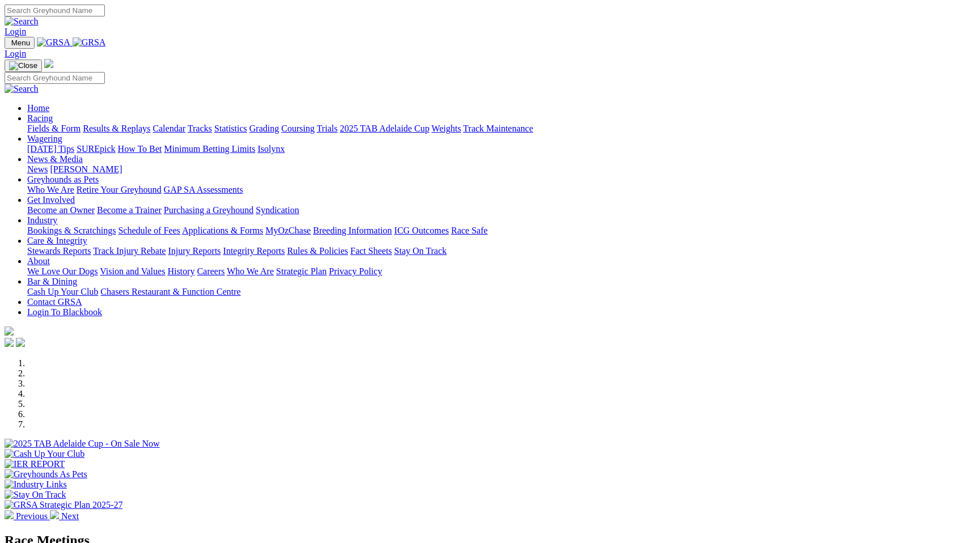 This screenshot has height=543, width=980. Describe the element at coordinates (38, 108) in the screenshot. I see `a: Home` at that location.